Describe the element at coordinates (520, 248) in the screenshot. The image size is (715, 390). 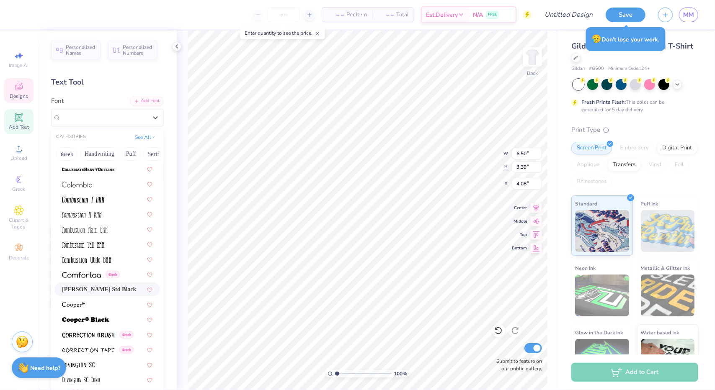
I see `span: Bottom` at that location.